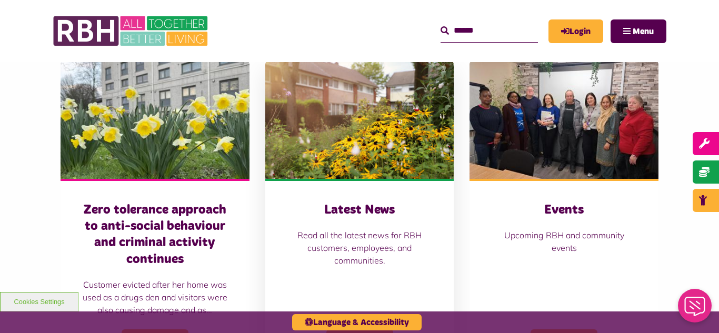 Image resolution: width=719 pixels, height=333 pixels. Describe the element at coordinates (564, 242) in the screenshot. I see `p: Upcoming RBH and community events` at that location.